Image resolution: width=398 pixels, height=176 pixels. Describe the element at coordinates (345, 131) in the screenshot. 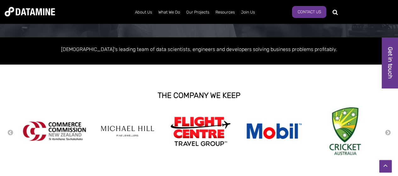

I see `img: Cricket Australia` at that location.